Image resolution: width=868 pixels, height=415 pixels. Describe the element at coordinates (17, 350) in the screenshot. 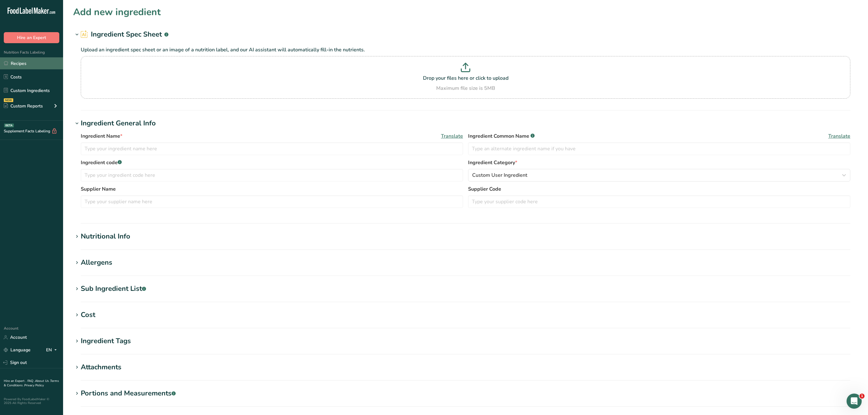

I see `a: Language` at that location.